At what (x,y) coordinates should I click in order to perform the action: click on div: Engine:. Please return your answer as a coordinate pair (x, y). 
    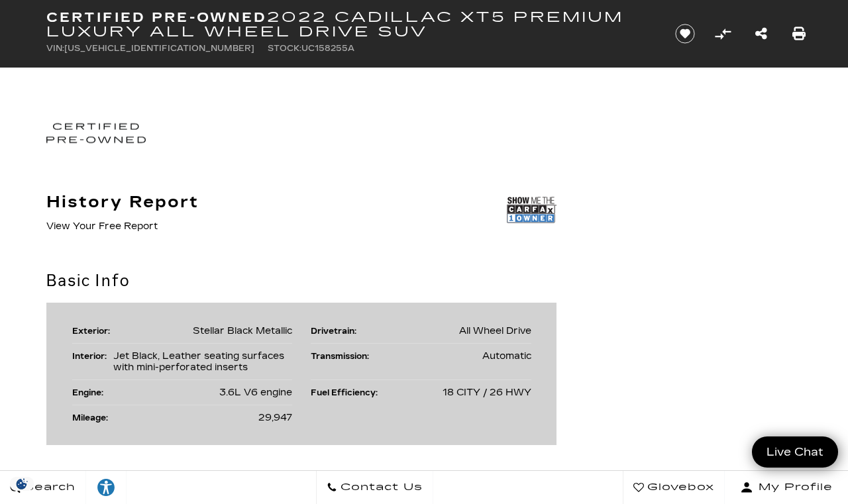
    Looking at the image, I should click on (91, 392).